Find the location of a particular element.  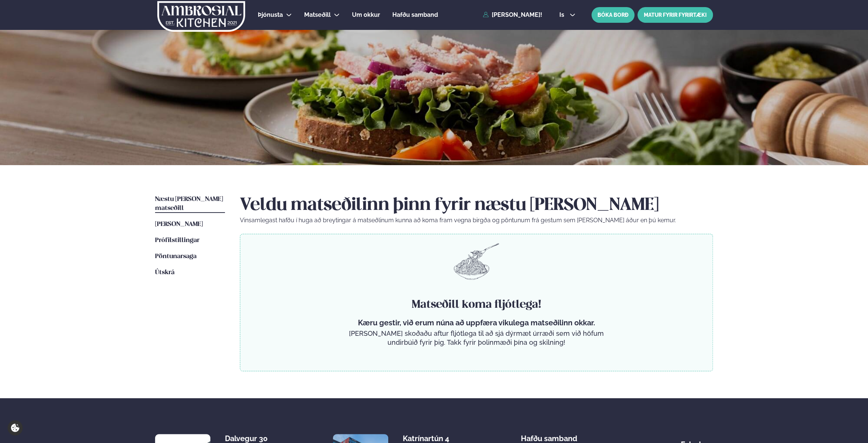

span: Þjónusta is located at coordinates (271, 15).